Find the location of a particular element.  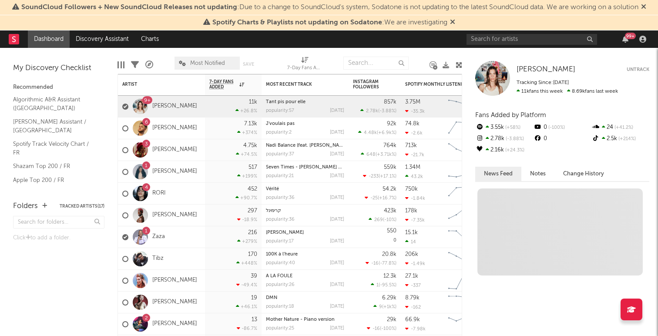

div: 54.2k is located at coordinates (389, 189).